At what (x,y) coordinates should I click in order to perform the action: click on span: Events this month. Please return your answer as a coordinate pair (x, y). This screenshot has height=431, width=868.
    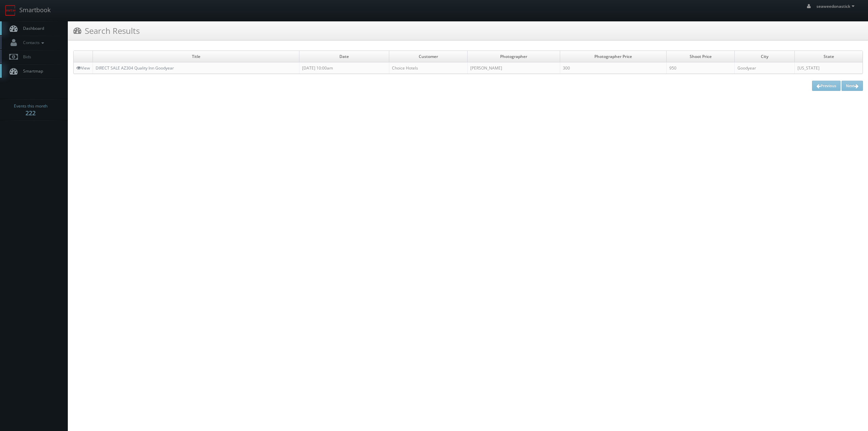
    Looking at the image, I should click on (31, 106).